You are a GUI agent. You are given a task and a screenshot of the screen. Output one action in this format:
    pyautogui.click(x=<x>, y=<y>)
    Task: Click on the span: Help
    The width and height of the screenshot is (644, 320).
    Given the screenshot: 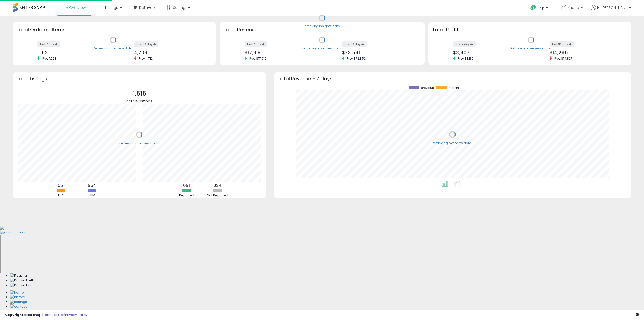 What is the action you would take?
    pyautogui.click(x=541, y=8)
    